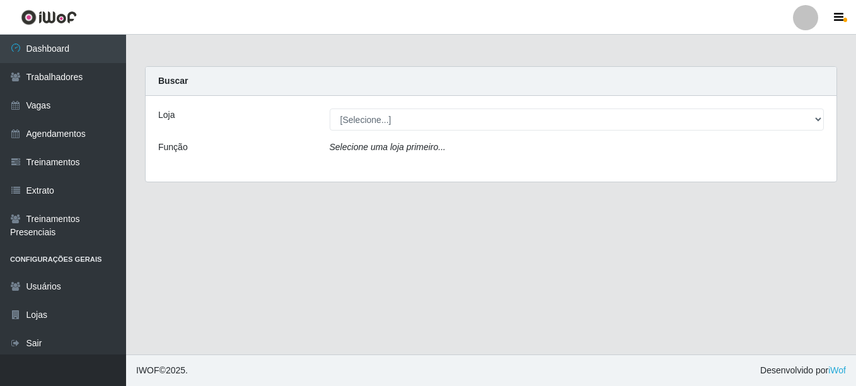 The image size is (856, 386). I want to click on label: Loja, so click(166, 115).